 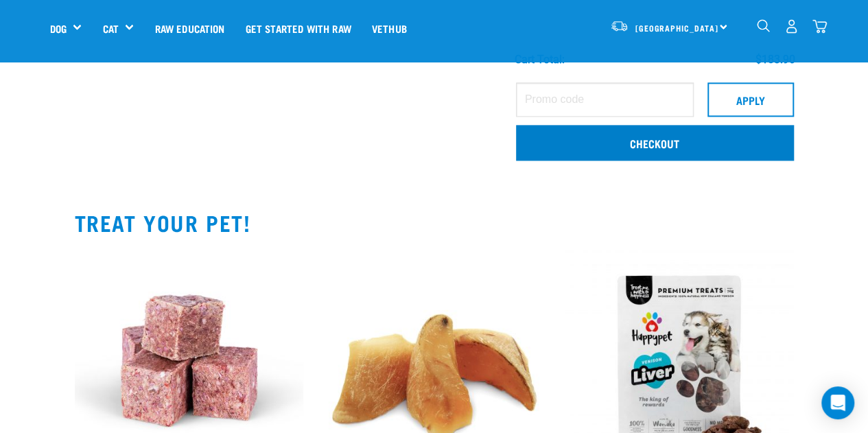 I want to click on a: Vethub, so click(x=389, y=28).